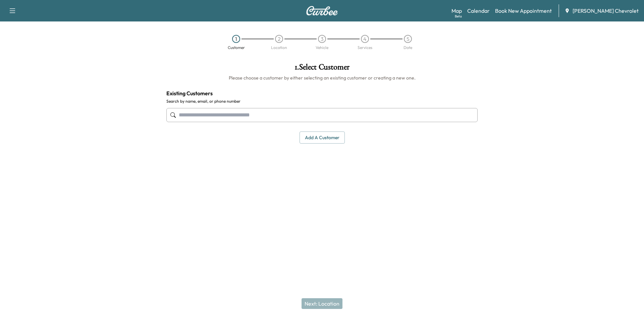  What do you see at coordinates (478, 11) in the screenshot?
I see `a: Calendar` at bounding box center [478, 11].